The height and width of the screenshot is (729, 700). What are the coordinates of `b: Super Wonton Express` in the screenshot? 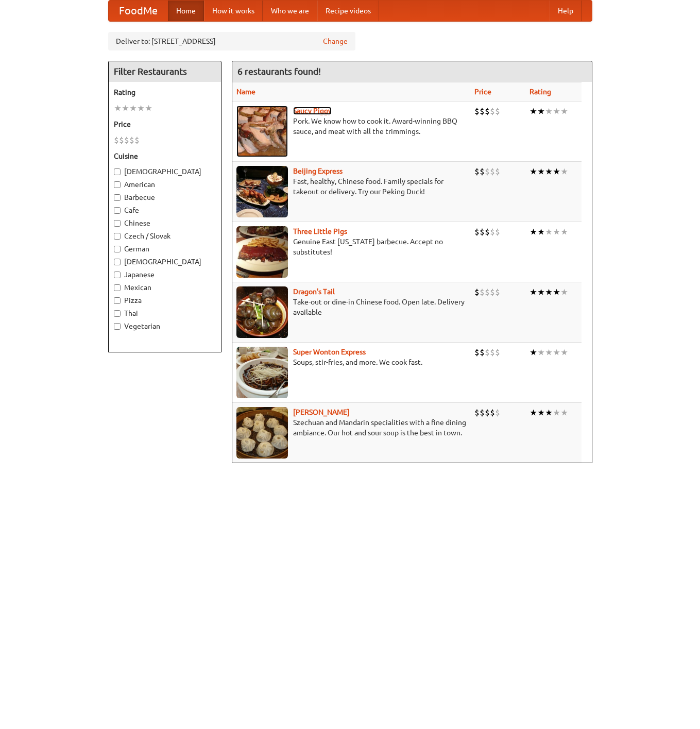 It's located at (329, 352).